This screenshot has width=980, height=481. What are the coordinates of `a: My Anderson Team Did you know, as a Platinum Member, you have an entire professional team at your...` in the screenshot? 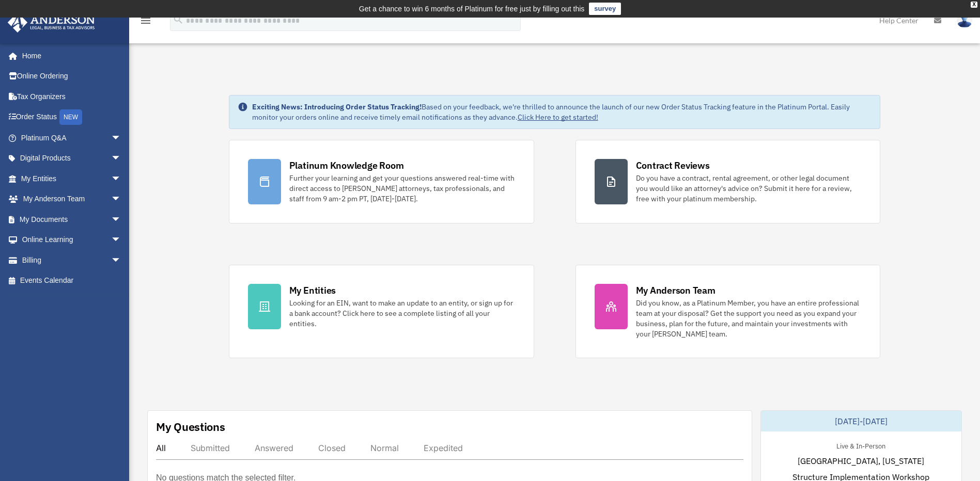 It's located at (728, 311).